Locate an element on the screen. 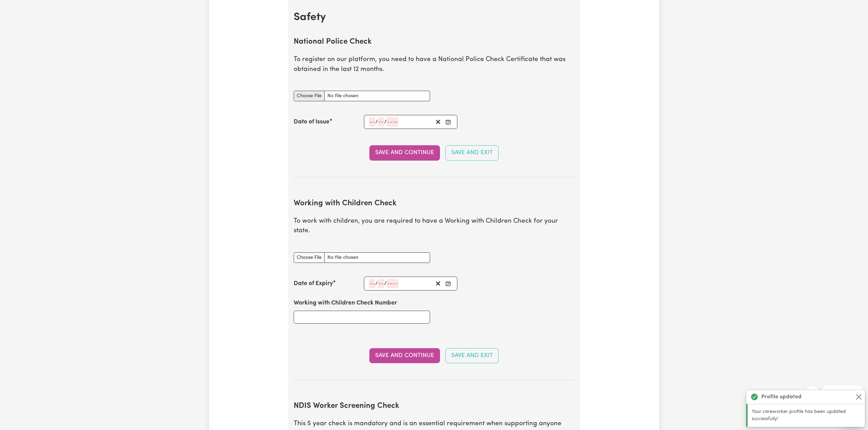 The height and width of the screenshot is (430, 868). label: Date of Expiry is located at coordinates (313, 283).